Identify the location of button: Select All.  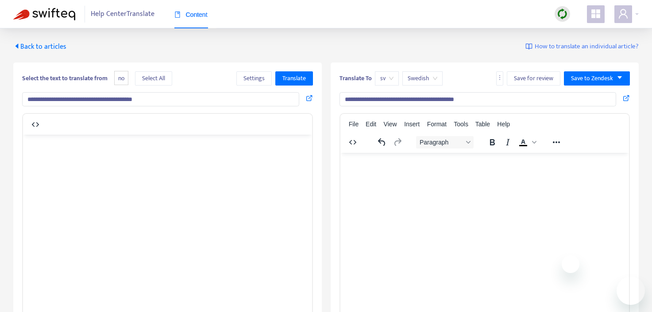
(154, 78).